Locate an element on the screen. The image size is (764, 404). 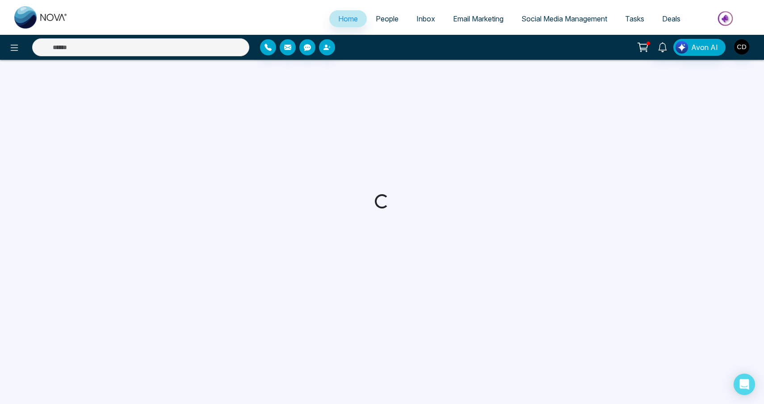
a: Social Media Management is located at coordinates (564, 19).